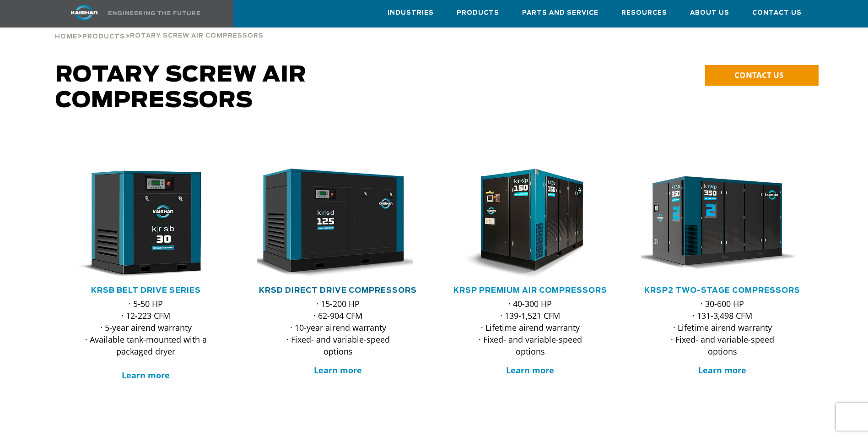 The height and width of the screenshot is (437, 868). I want to click on span: Resources, so click(644, 13).